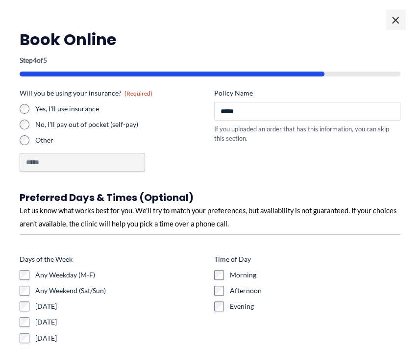  Describe the element at coordinates (120, 140) in the screenshot. I see `label: Other` at that location.